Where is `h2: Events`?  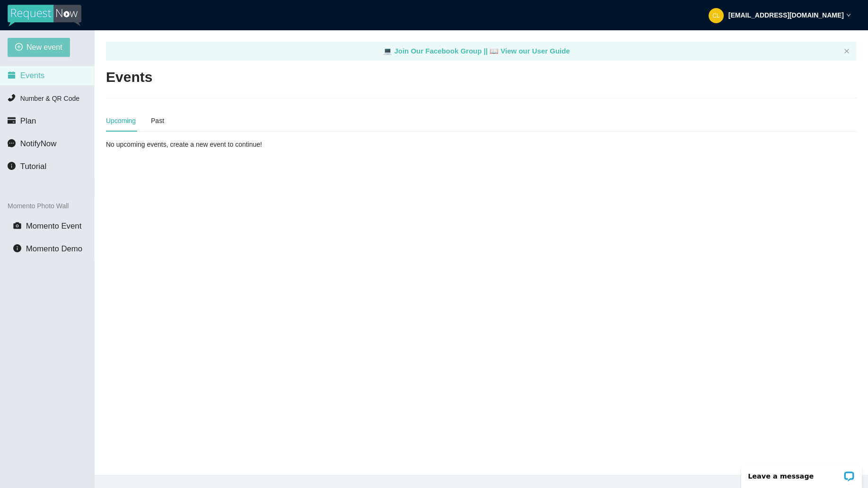 h2: Events is located at coordinates (129, 77).